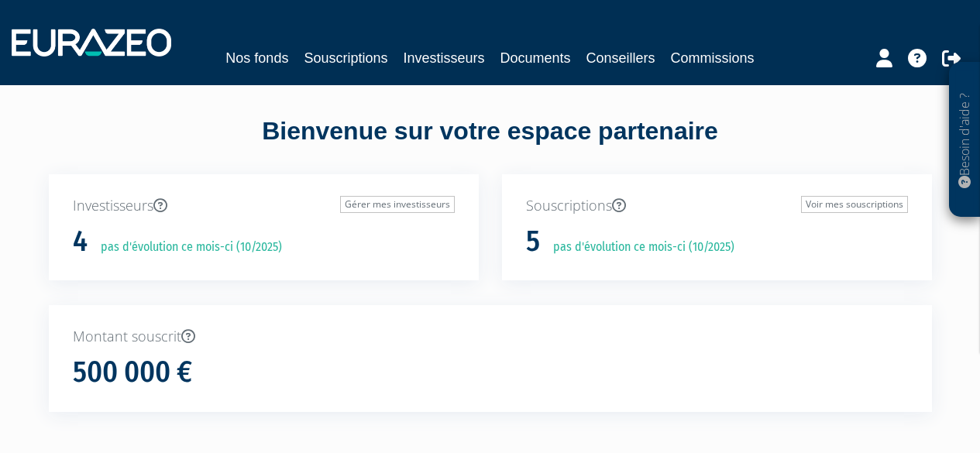  I want to click on h1: 5, so click(533, 241).